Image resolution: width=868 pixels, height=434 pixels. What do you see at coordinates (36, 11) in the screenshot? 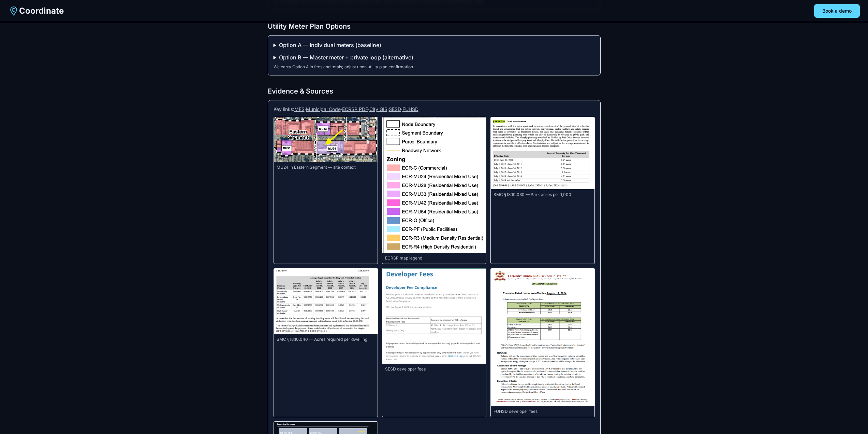
I see `a: Coordinate` at bounding box center [36, 11].